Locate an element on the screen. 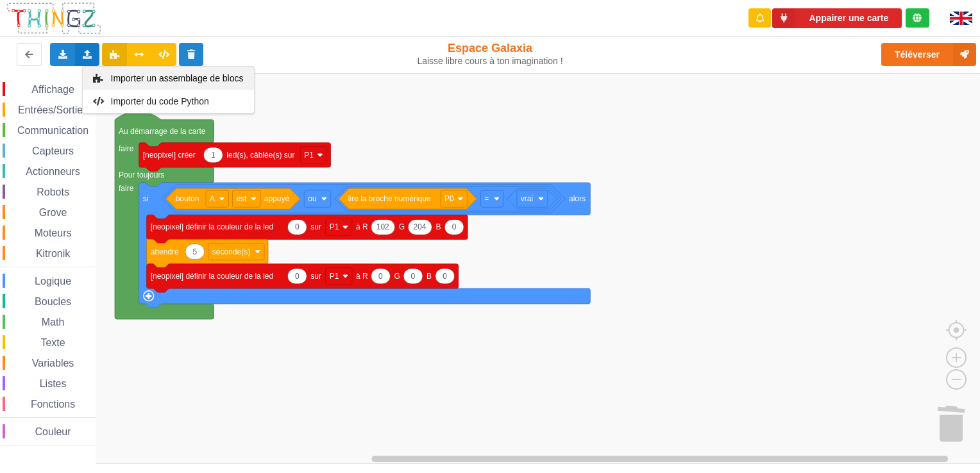 This screenshot has height=473, width=980. div: Tu es connecté au serveur de création de Thingz is located at coordinates (917, 18).